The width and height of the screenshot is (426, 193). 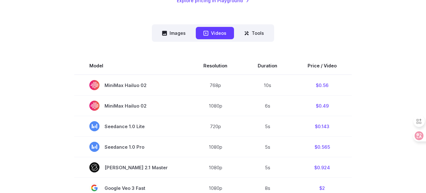 I want to click on span: Google Veo 3 Fast, so click(x=131, y=188).